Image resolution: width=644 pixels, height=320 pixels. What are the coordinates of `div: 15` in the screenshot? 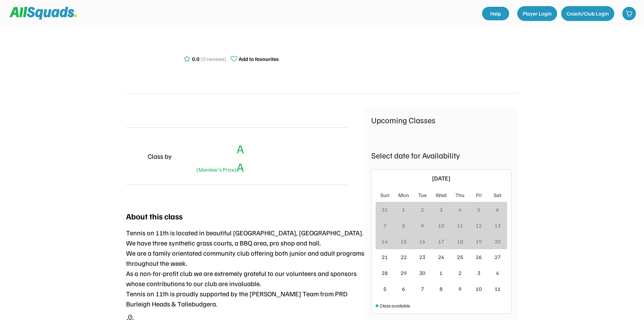 It's located at (404, 242).